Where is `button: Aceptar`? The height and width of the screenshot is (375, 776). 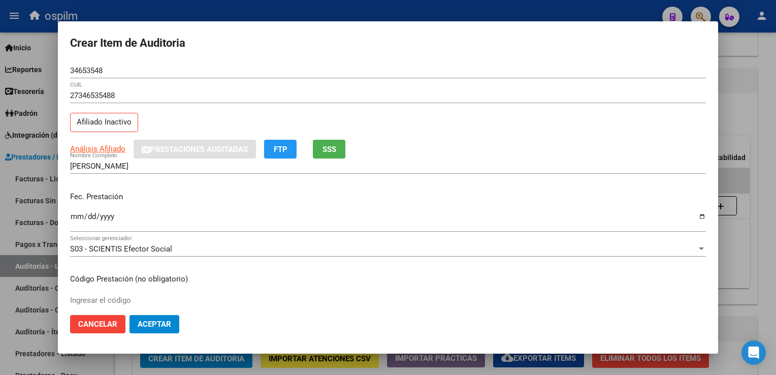 button: Aceptar is located at coordinates (154, 324).